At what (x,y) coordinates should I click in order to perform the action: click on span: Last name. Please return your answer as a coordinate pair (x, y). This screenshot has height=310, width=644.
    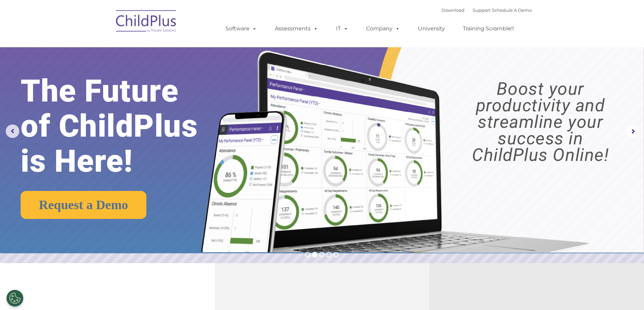
    Looking at the image, I should click on (104, 47).